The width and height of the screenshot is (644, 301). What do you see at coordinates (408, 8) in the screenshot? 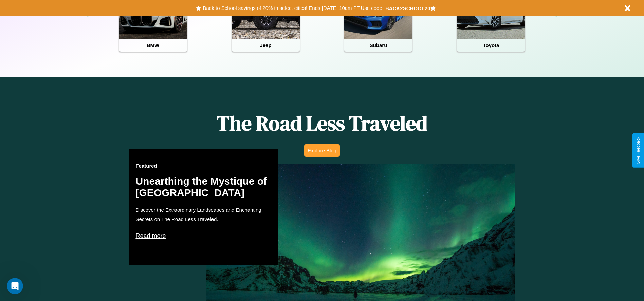
I see `b: BACK2SCHOOL20` at bounding box center [408, 8].